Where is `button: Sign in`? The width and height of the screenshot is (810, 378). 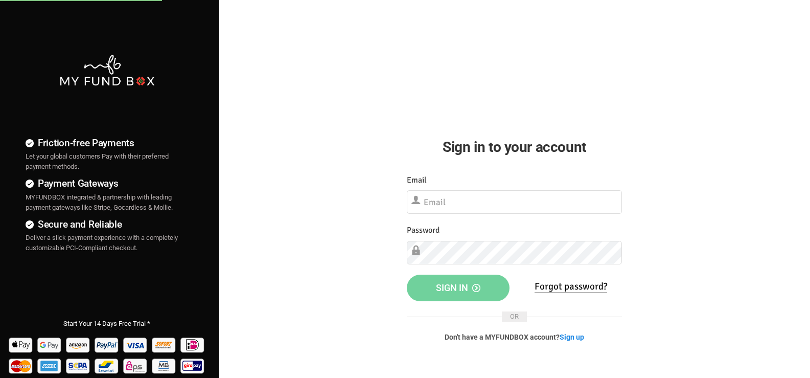
button: Sign in is located at coordinates (458, 288).